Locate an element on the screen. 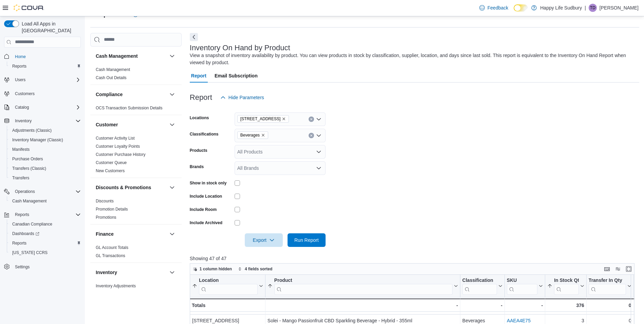  a: Adjustments (Classic) is located at coordinates (32, 131).